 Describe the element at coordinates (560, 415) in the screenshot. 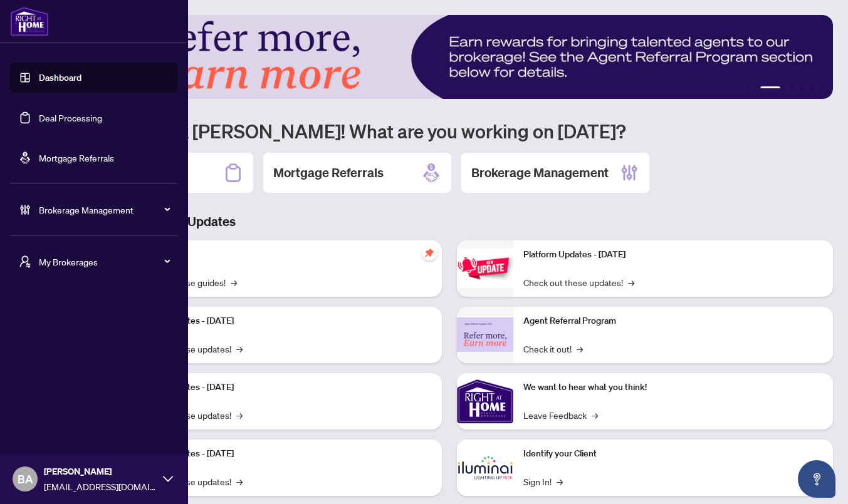

I see `a: Leave Feedback→` at that location.